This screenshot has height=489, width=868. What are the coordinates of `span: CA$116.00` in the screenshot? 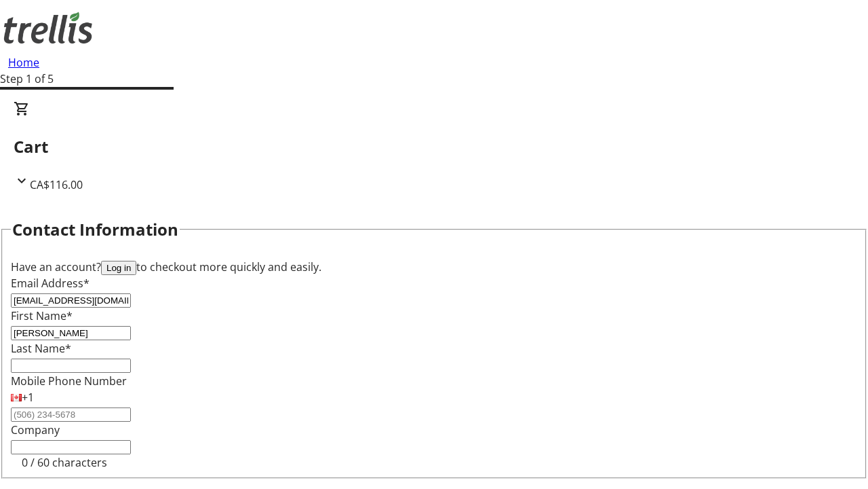 It's located at (56, 184).